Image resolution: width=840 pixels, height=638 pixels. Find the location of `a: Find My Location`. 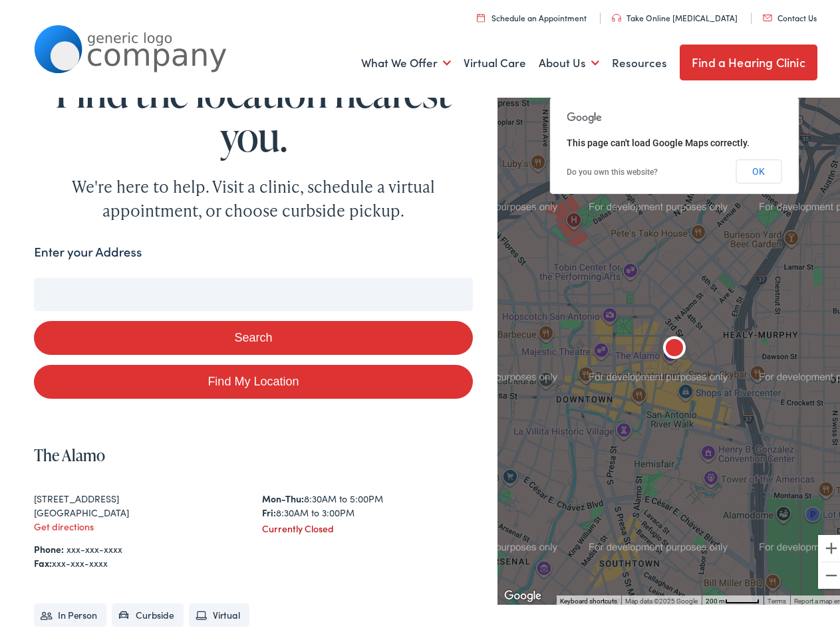

a: Find My Location is located at coordinates (253, 377).